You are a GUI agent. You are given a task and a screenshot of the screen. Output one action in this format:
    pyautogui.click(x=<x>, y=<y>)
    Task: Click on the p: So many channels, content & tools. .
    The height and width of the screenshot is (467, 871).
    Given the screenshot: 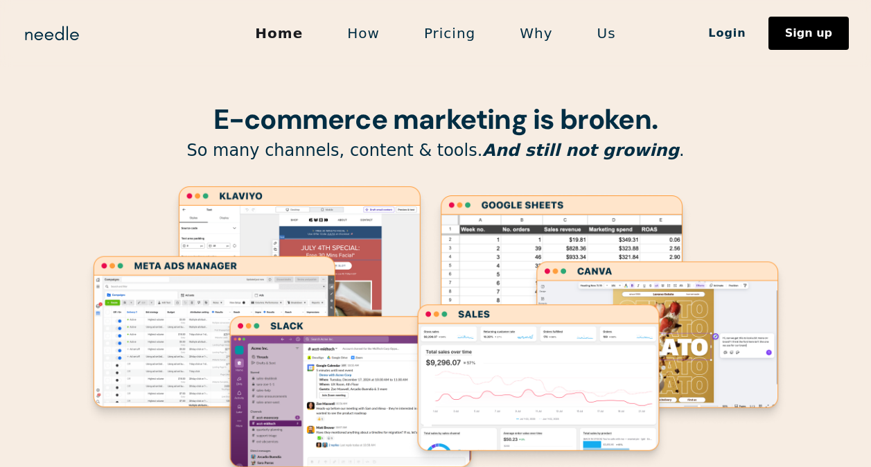 What is the action you would take?
    pyautogui.click(x=436, y=150)
    